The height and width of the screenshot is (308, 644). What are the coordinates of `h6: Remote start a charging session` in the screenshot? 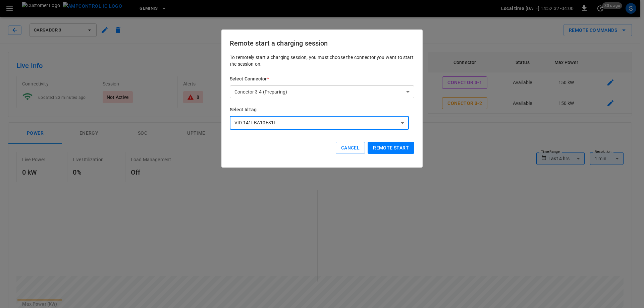 It's located at (322, 43).